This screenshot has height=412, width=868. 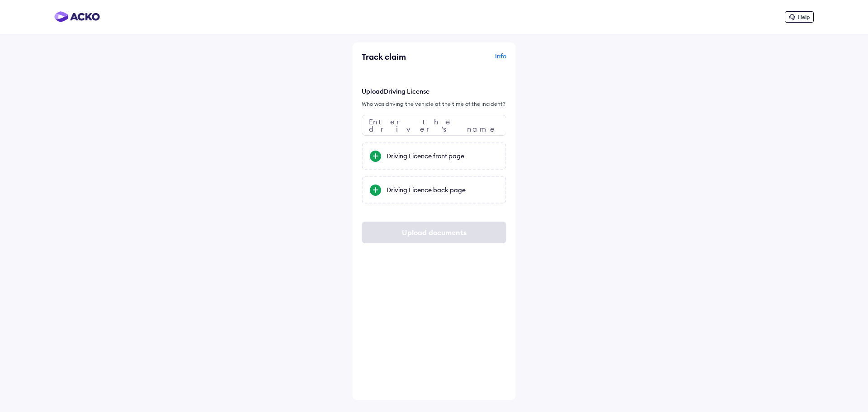 What do you see at coordinates (471, 60) in the screenshot?
I see `div: Info` at bounding box center [471, 60].